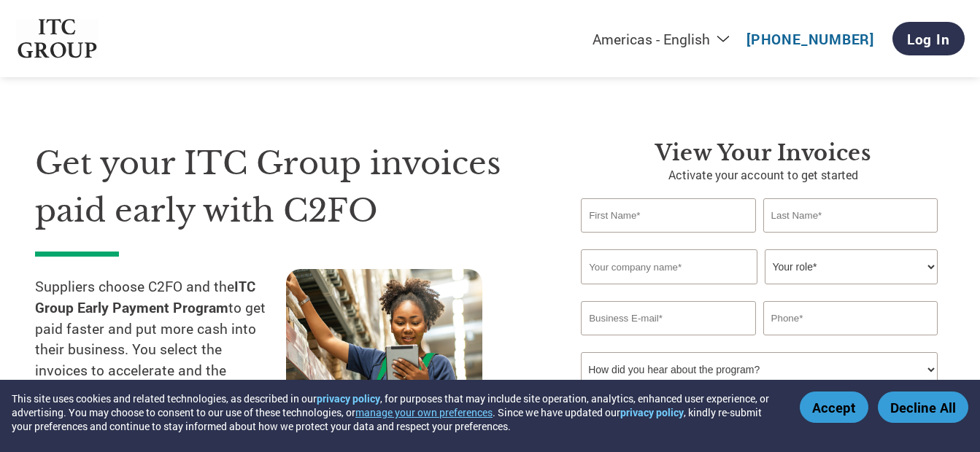  I want to click on a: Log In, so click(929, 39).